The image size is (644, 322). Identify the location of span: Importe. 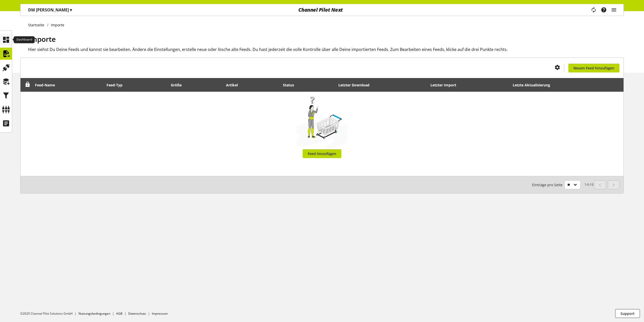
(42, 39).